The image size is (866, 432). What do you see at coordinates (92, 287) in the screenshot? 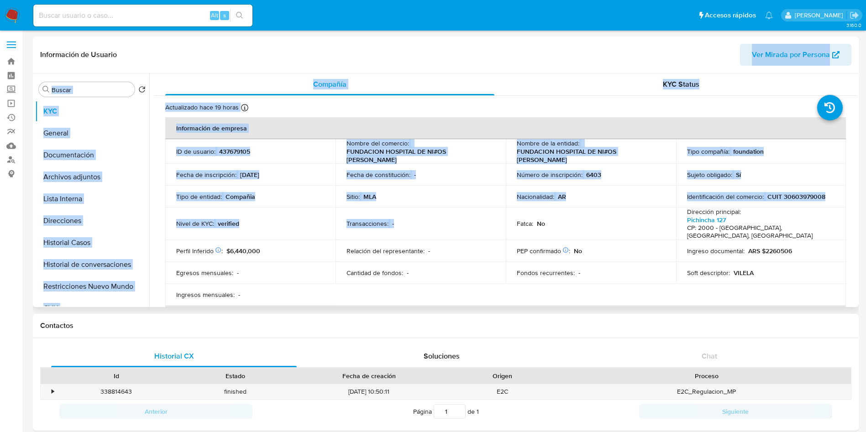
I see `button: Restricciones Nuevo Mundo` at bounding box center [92, 287].